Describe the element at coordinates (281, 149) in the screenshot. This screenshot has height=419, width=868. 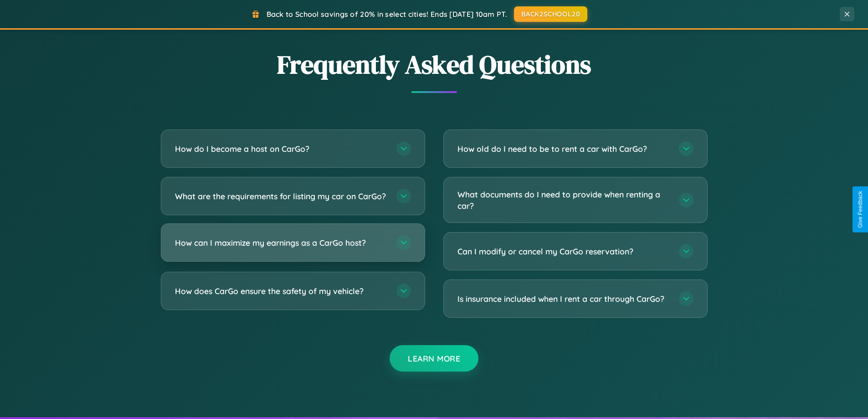
I see `h3: How do I become a host on CarGo?` at that location.